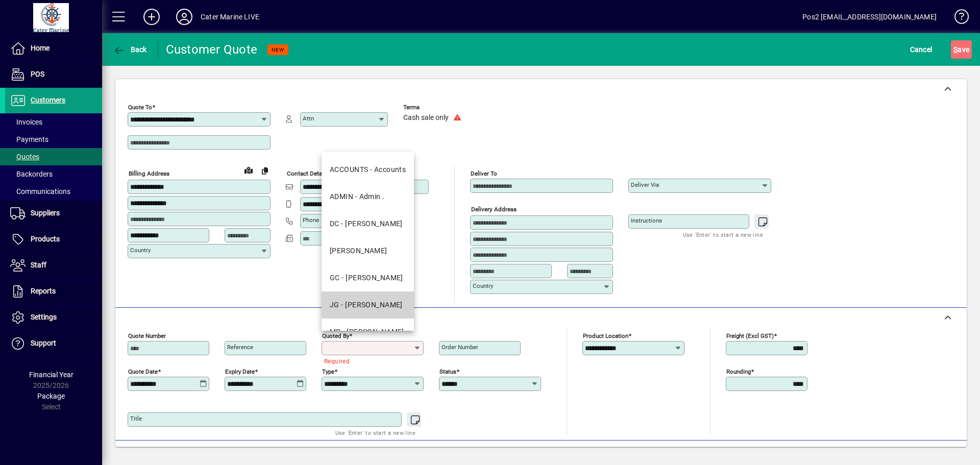 The height and width of the screenshot is (465, 980). I want to click on span: Product, so click(918, 454).